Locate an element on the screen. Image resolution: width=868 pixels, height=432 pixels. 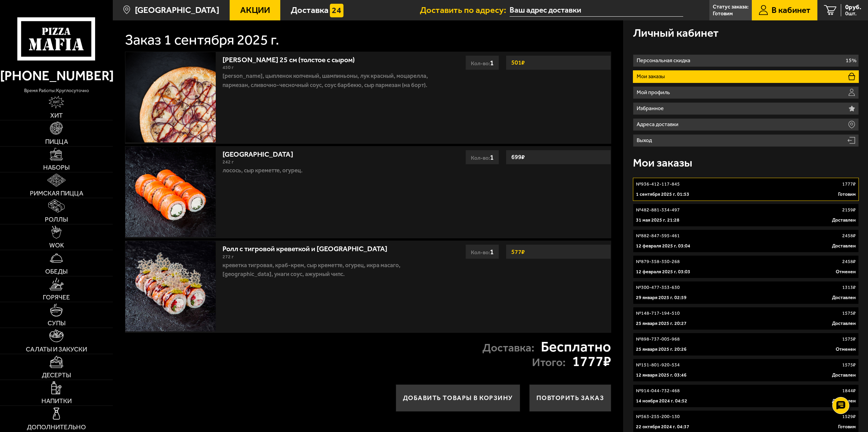
span: Пицца is located at coordinates (56, 141).